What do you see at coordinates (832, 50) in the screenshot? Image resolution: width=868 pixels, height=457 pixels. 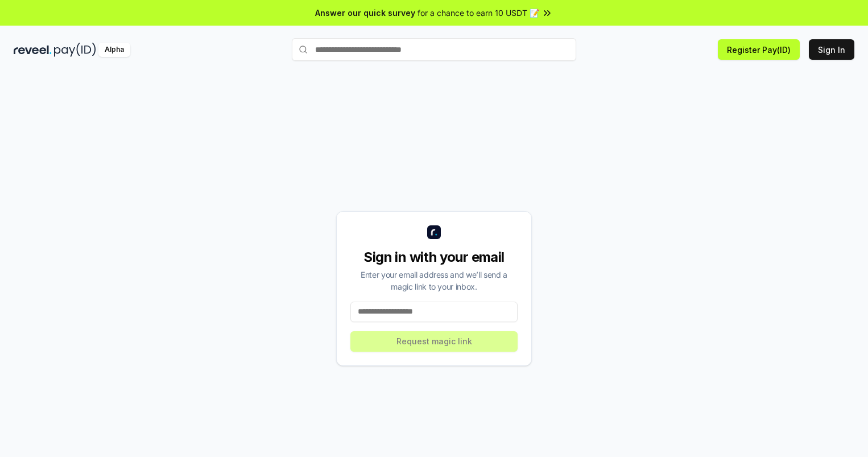 I see `button: Sign In` at bounding box center [832, 50].